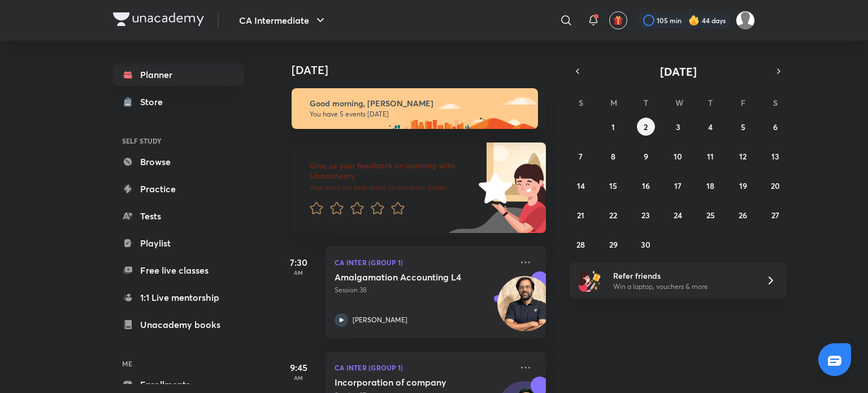 This screenshot has height=393, width=868. I want to click on button: CA Intermediate, so click(283, 20).